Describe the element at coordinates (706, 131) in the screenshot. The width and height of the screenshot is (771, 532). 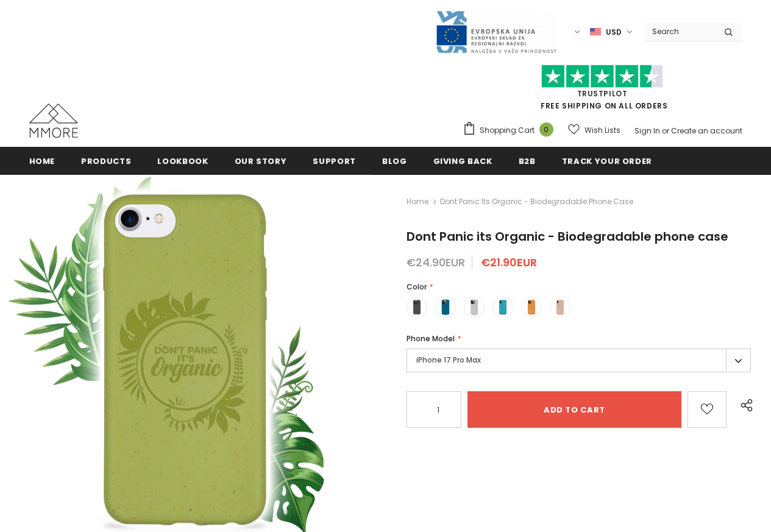
I see `a: Create an account` at that location.